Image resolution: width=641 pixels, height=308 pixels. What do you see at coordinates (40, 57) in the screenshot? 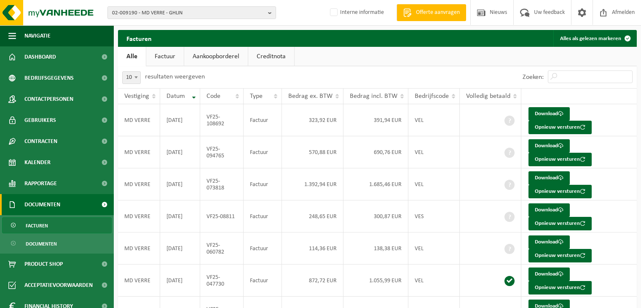
I see `span: Dashboard` at bounding box center [40, 57].